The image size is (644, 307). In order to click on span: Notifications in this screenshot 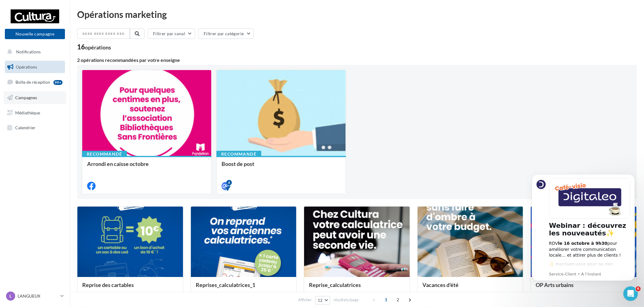, I will do `click(28, 51)`.